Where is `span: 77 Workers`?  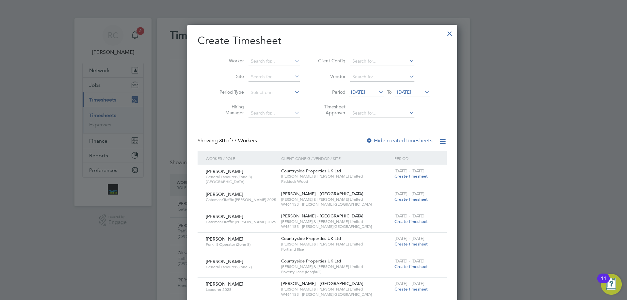 span: 77 Workers is located at coordinates (238, 141).